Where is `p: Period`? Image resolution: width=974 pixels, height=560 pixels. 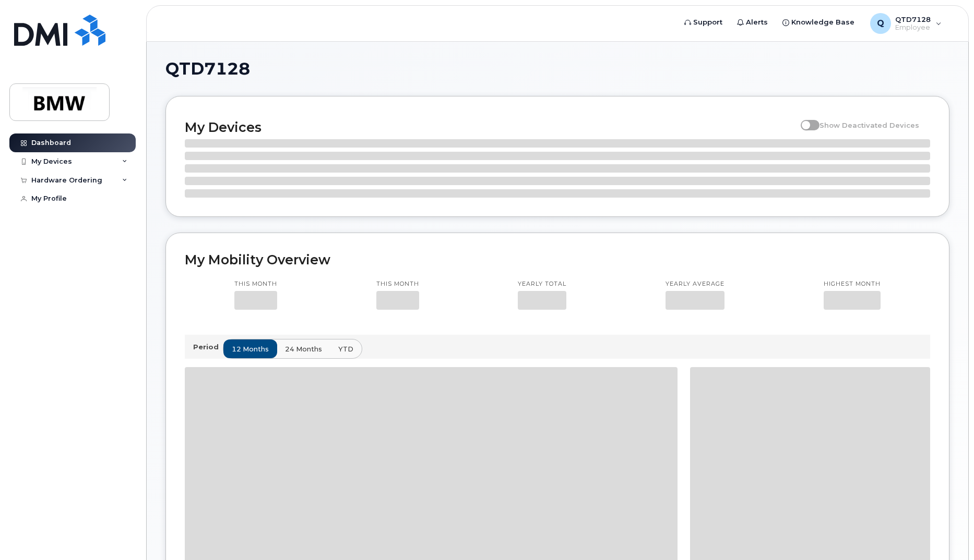 p: Period is located at coordinates (208, 347).